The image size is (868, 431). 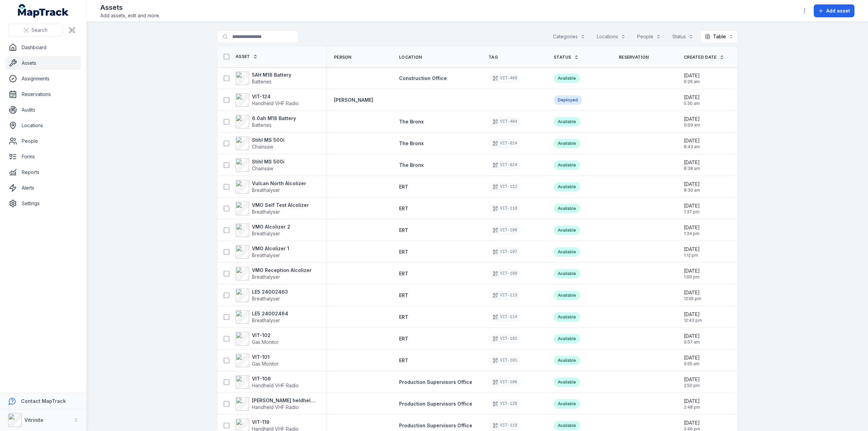 I want to click on div: VIT-107, so click(x=505, y=252).